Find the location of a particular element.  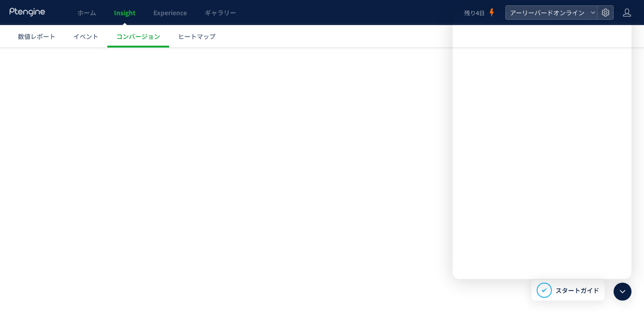

span: 数値レポート is located at coordinates (37, 36).